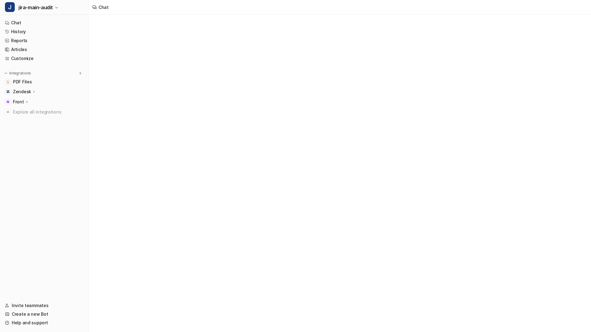 The width and height of the screenshot is (591, 332). What do you see at coordinates (8, 112) in the screenshot?
I see `img: explore all integrations` at bounding box center [8, 112].